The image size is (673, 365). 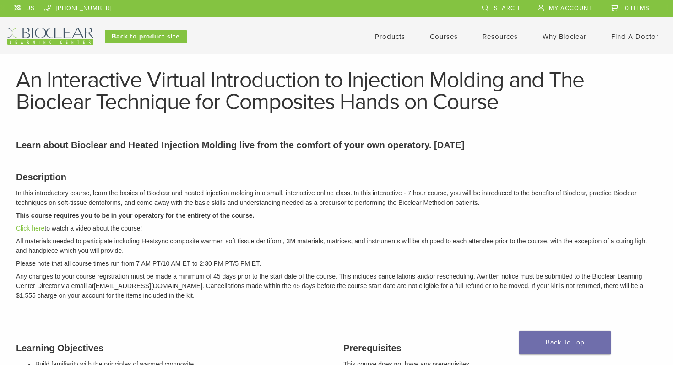 What do you see at coordinates (336, 228) in the screenshot?
I see `p: to watch a video about the course!` at bounding box center [336, 228].